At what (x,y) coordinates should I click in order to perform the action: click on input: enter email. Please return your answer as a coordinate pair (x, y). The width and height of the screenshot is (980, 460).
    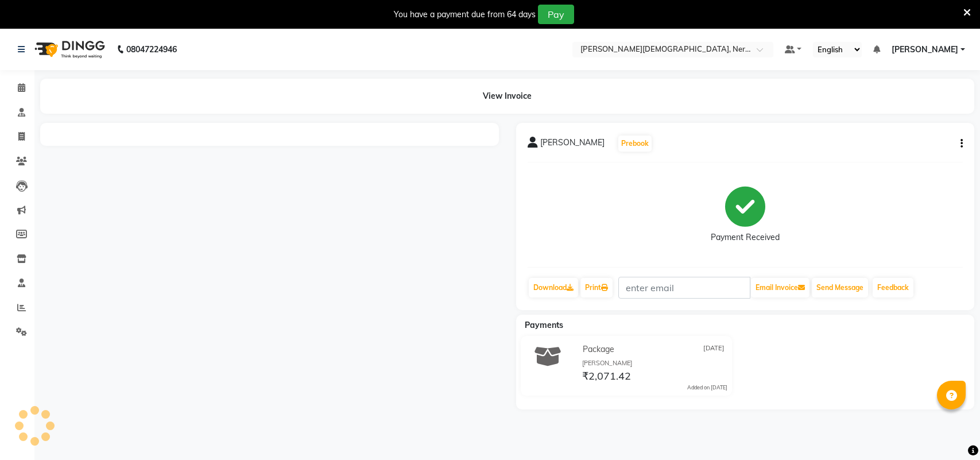
    Looking at the image, I should click on (684, 288).